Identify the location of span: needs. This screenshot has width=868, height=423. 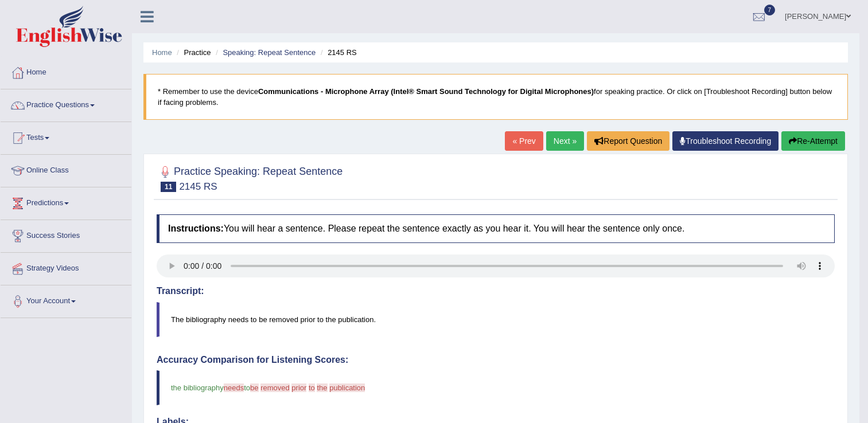
(234, 388).